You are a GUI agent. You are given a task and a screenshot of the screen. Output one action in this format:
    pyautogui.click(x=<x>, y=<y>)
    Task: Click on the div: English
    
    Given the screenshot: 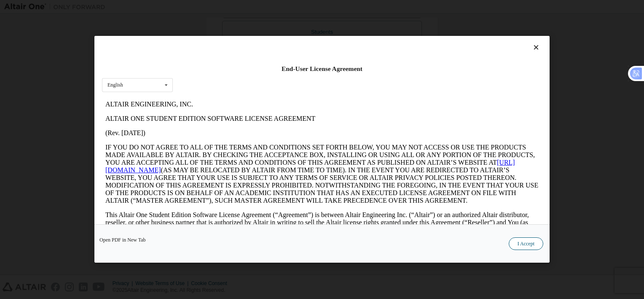 What is the action you would take?
    pyautogui.click(x=115, y=85)
    